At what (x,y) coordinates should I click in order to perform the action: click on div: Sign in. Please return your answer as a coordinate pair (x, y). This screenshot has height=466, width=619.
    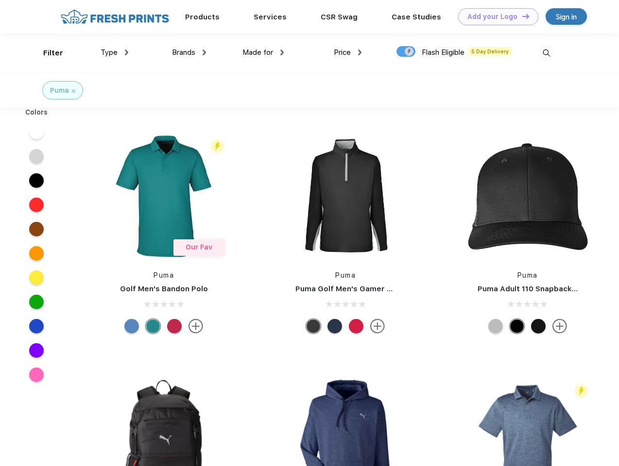
    Looking at the image, I should click on (566, 17).